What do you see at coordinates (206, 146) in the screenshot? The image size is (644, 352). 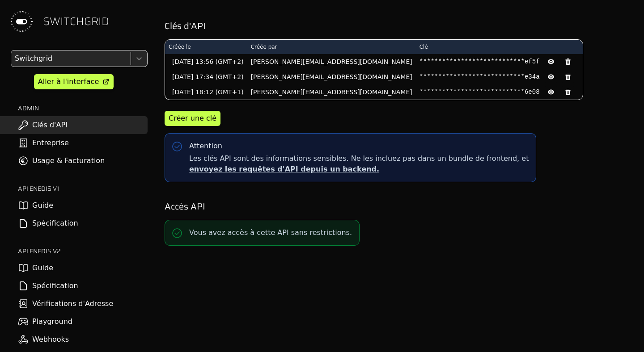 I see `div: Attention` at bounding box center [206, 146].